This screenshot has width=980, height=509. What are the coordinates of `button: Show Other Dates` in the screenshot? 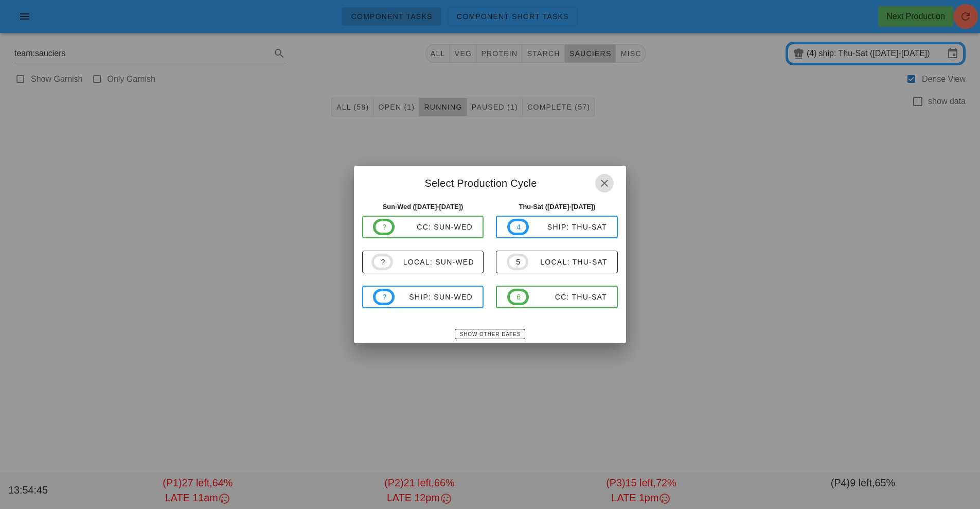 It's located at (490, 334).